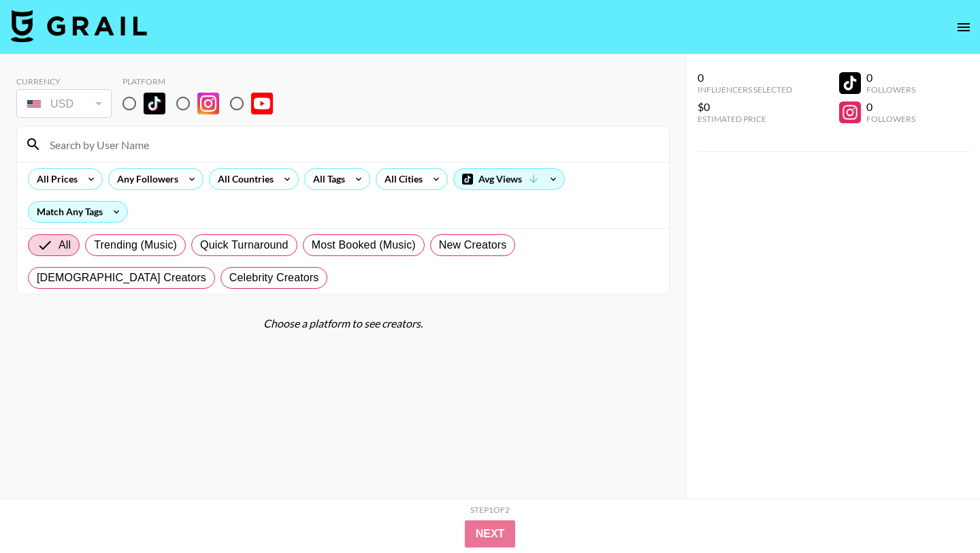  Describe the element at coordinates (64, 104) in the screenshot. I see `div: USD` at that location.